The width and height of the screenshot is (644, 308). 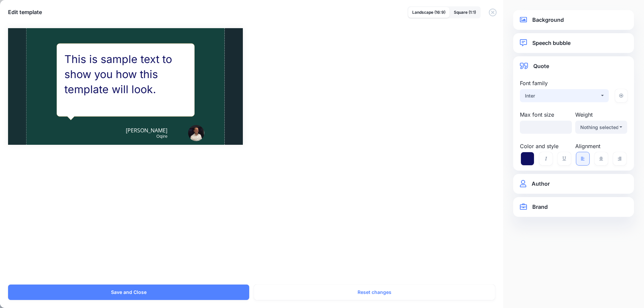 What do you see at coordinates (601, 127) in the screenshot?
I see `button: Nothing selected` at bounding box center [601, 127].